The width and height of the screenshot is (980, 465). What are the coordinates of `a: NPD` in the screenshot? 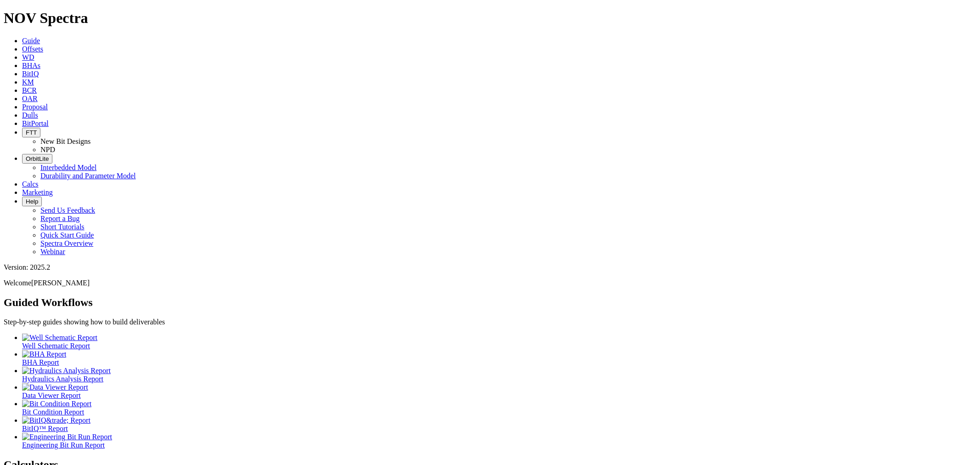 It's located at (47, 150).